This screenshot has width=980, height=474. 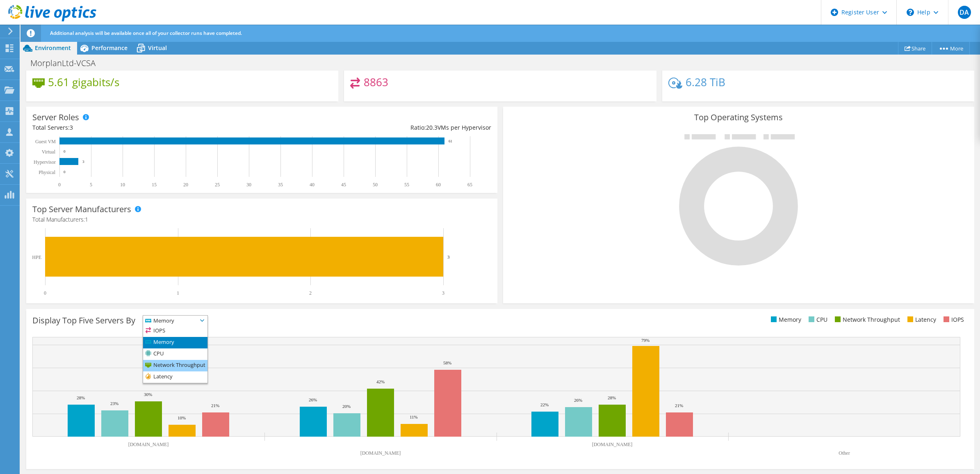 What do you see at coordinates (91, 184) in the screenshot?
I see `text: 5` at bounding box center [91, 184].